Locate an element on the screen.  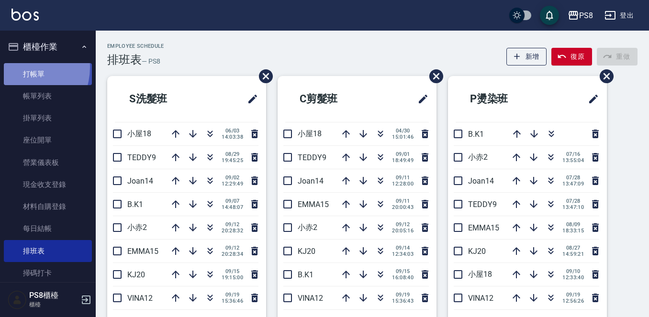
span: 12:56:26 is located at coordinates (573, 301).